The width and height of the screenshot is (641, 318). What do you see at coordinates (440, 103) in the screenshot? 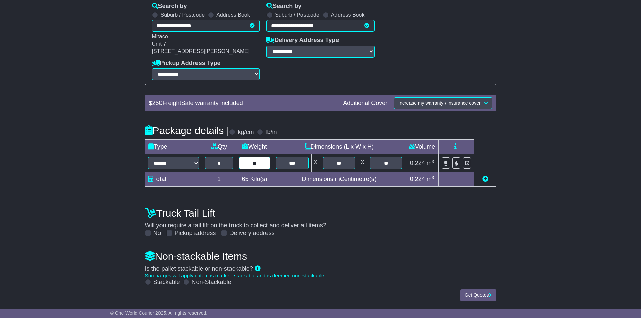
I see `span: Increase my warranty / insurance cover` at bounding box center [440, 103].